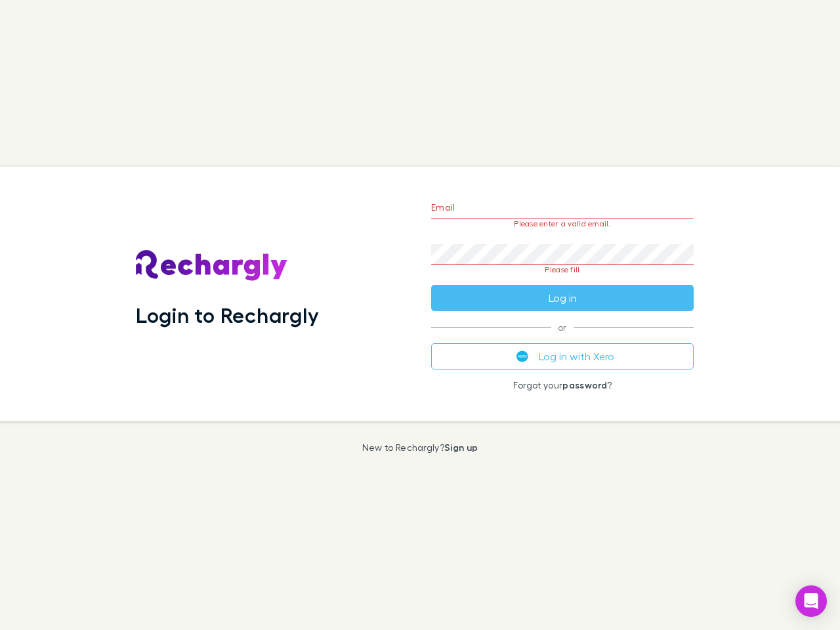 This screenshot has height=630, width=840. I want to click on button: Log in, so click(562, 298).